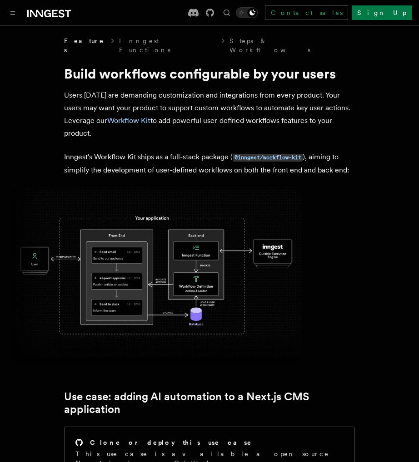  I want to click on h2: Clone or deploy this use case, so click(171, 443).